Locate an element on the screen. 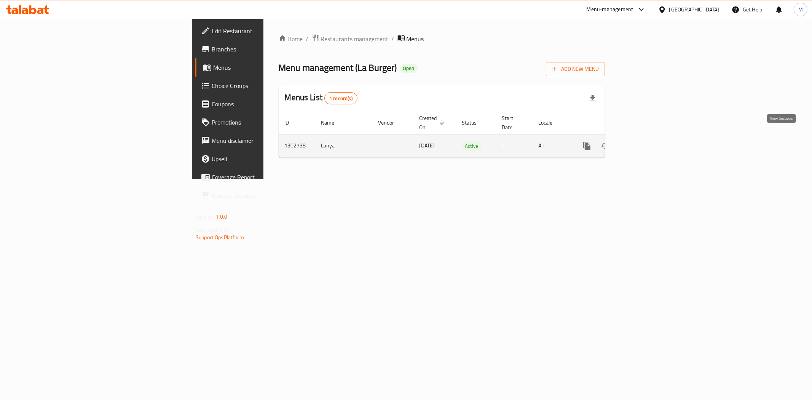 This screenshot has width=812, height=400. h2: Menus List is located at coordinates (321, 98).